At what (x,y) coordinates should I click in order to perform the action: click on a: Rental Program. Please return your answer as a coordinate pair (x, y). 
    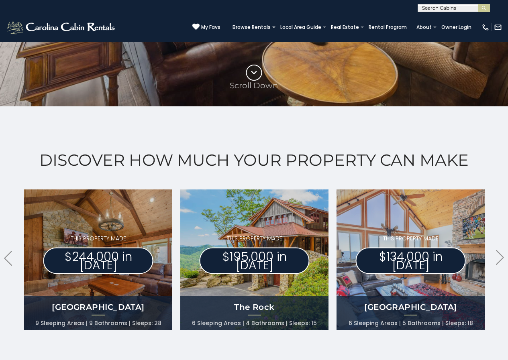
    Looking at the image, I should click on (387, 27).